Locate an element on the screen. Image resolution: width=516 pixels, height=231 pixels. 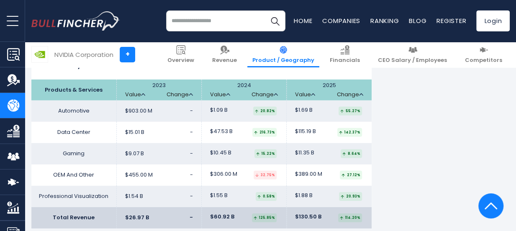
a: Ranking is located at coordinates (384, 20).